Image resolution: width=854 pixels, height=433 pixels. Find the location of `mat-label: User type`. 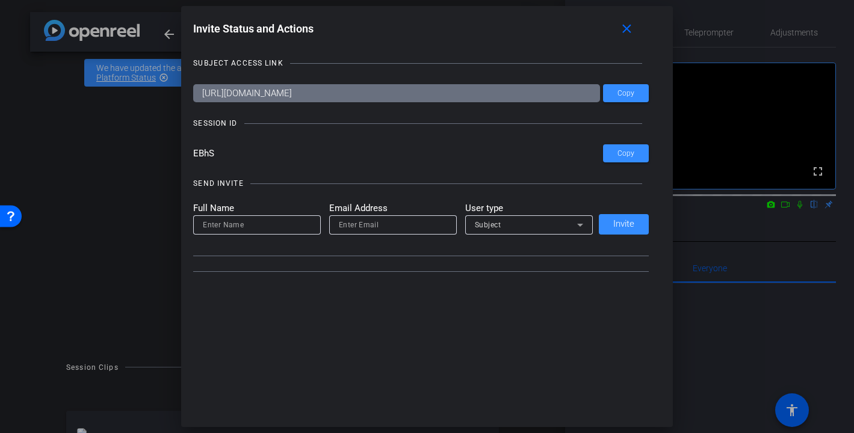

mat-label: User type is located at coordinates (529, 208).